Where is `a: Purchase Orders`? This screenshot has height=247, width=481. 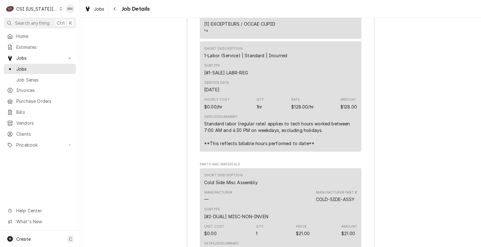 a: Purchase Orders is located at coordinates (40, 101).